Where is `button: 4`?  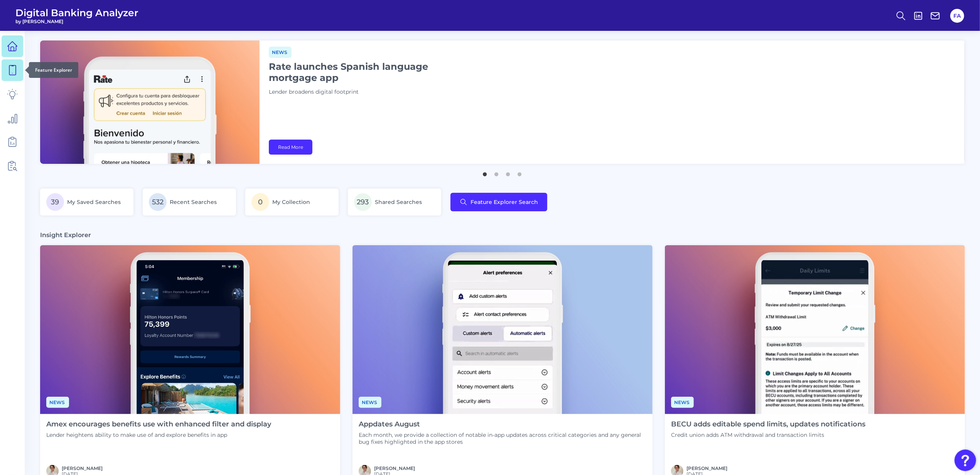 button: 4 is located at coordinates (519, 172).